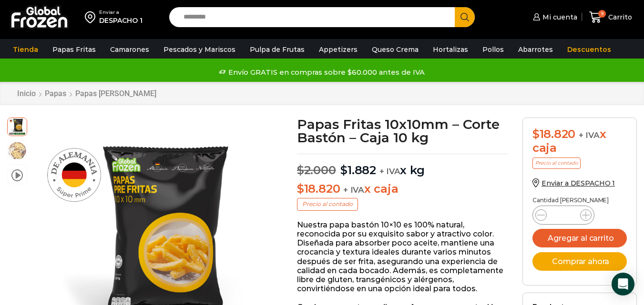  What do you see at coordinates (535, 49) in the screenshot?
I see `a: Abarrotes` at bounding box center [535, 49].